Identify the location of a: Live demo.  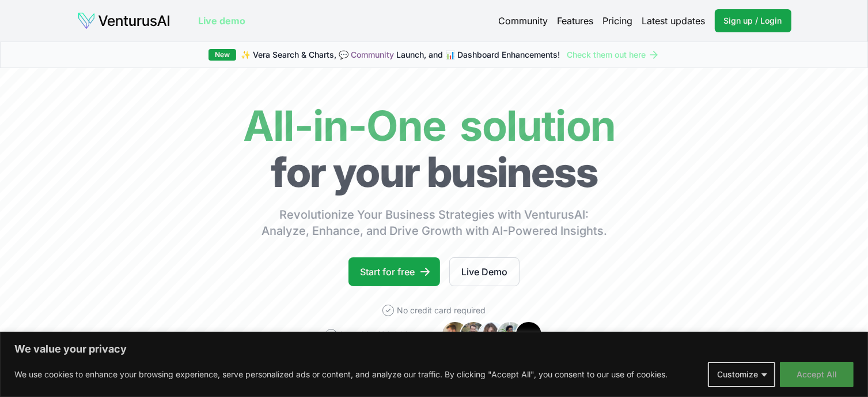
(222, 21).